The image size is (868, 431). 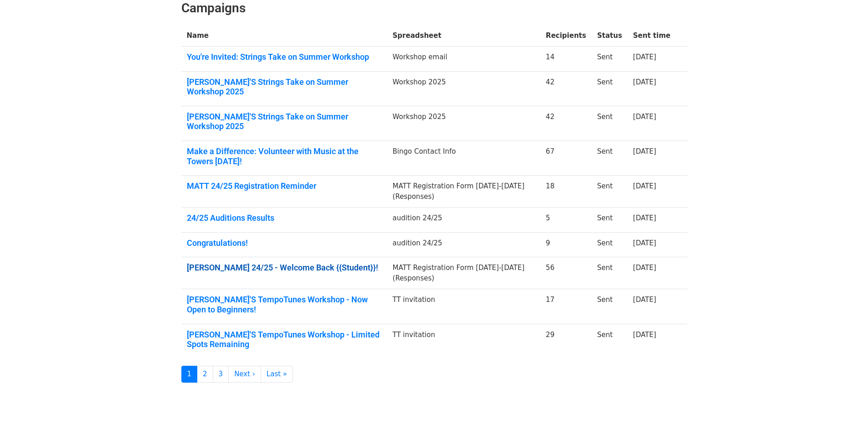 I want to click on div: Chat Widget, so click(x=845, y=409).